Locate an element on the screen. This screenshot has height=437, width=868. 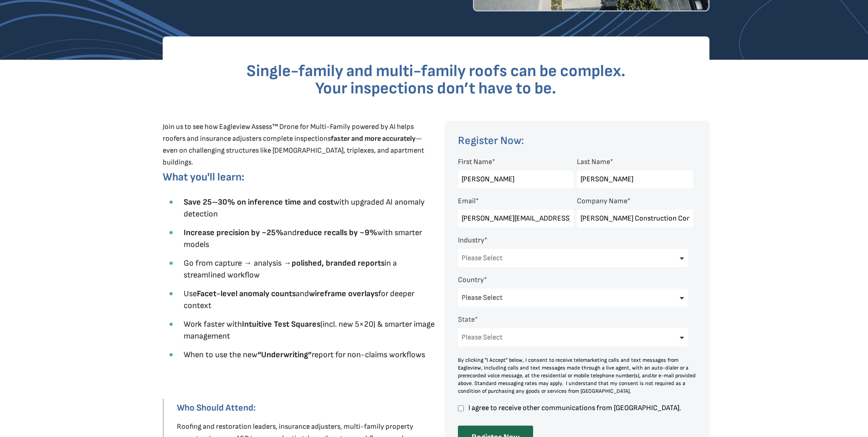
strong: Who Should Attend: is located at coordinates (216, 408).